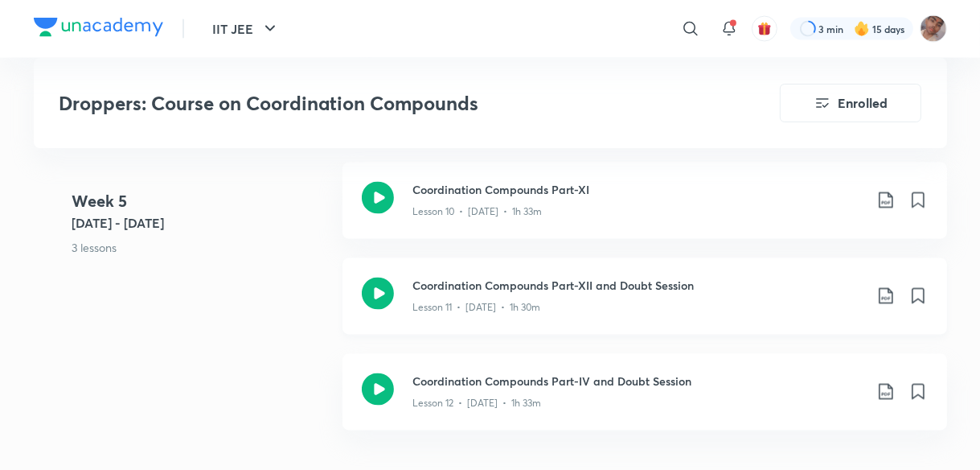 The width and height of the screenshot is (980, 470). What do you see at coordinates (765, 29) in the screenshot?
I see `button: avatar` at bounding box center [765, 29].